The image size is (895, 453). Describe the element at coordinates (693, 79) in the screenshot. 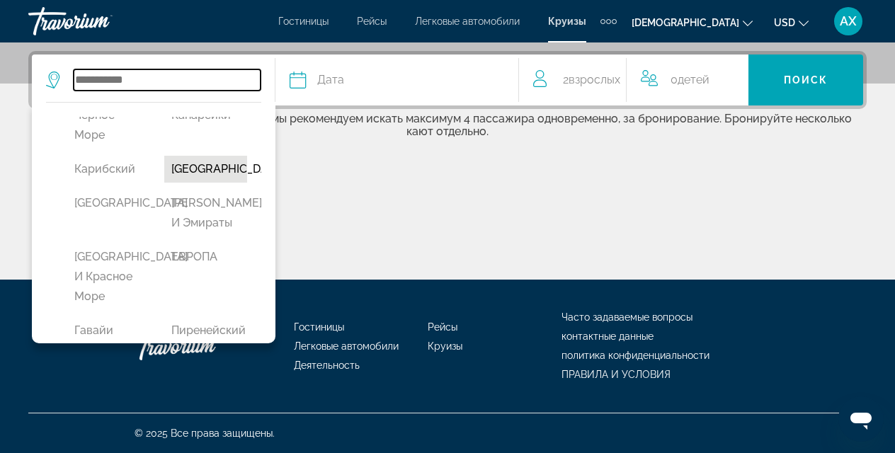

I see `span: детей` at that location.